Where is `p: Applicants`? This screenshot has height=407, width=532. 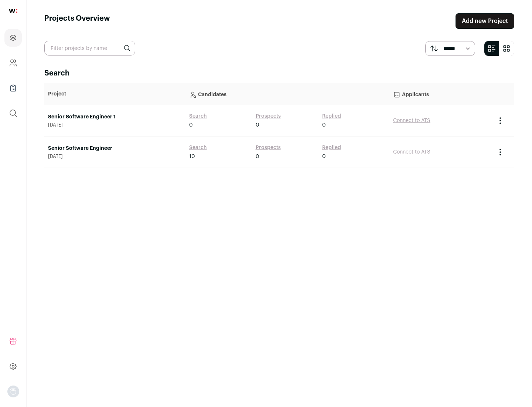
p: Applicants is located at coordinates (441, 94).